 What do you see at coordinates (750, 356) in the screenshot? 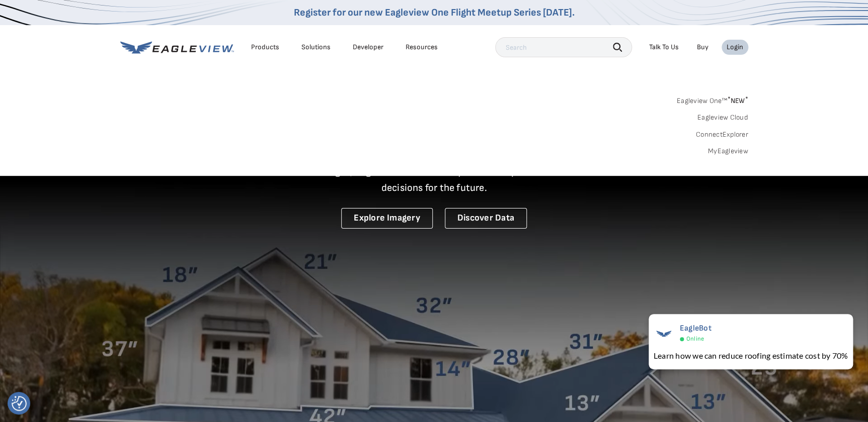
I see `div: Learn how we can reduce roofing estimate cost by 70%` at bounding box center [750, 356].